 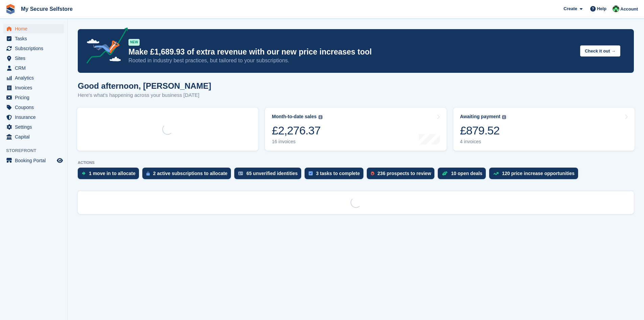 What do you see at coordinates (373, 173) in the screenshot?
I see `img: prospect-51fa495bee0391a8d652442698ab0144808aea92771e9ea1ae160a38d050c398.svg` at bounding box center [373, 173].